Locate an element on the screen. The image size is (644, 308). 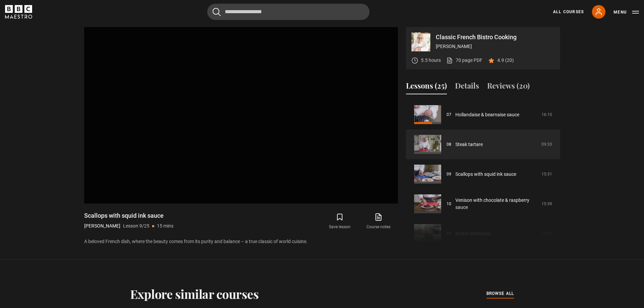
h1: Scallops with squid ink sauce is located at coordinates (129, 216).